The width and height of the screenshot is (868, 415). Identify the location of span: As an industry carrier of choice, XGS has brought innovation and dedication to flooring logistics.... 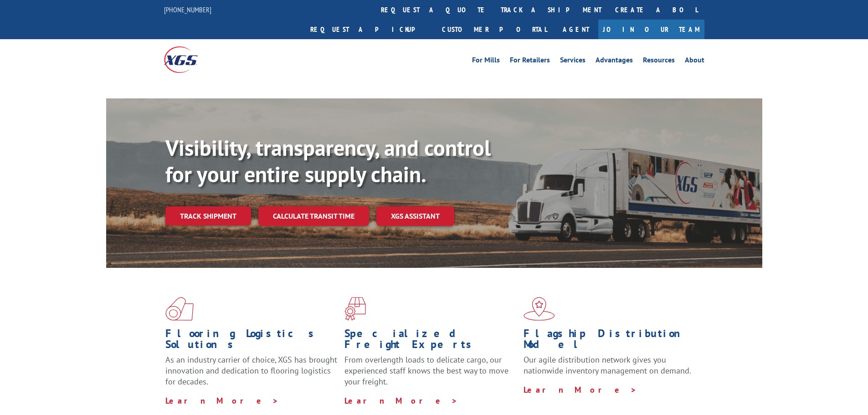
(251, 370).